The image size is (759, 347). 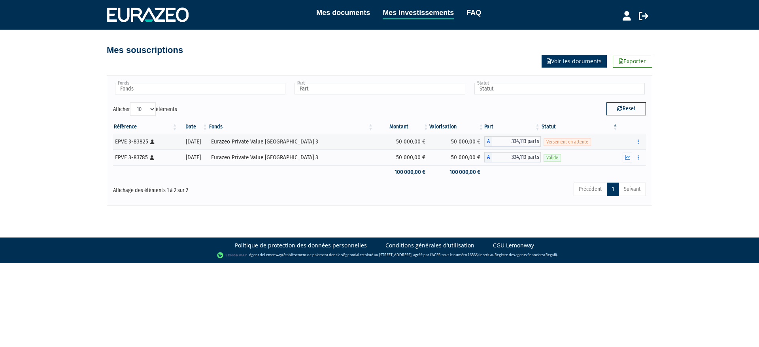 I want to click on a: 1, so click(x=613, y=189).